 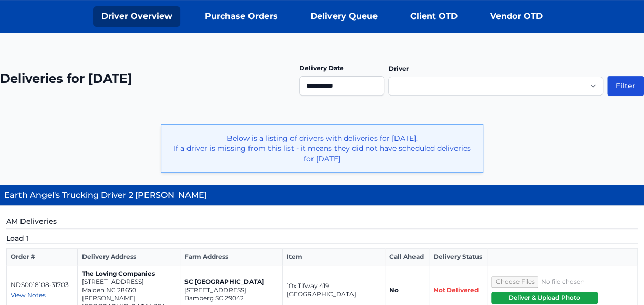 I want to click on p: The Loving Companies, so click(x=128, y=273).